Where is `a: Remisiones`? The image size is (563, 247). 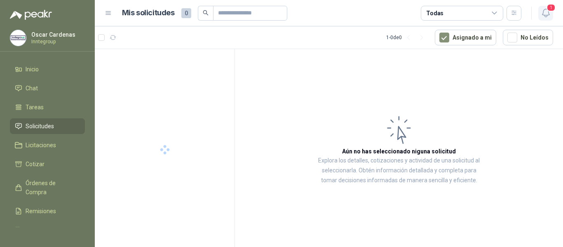
a: Remisiones is located at coordinates (47, 211).